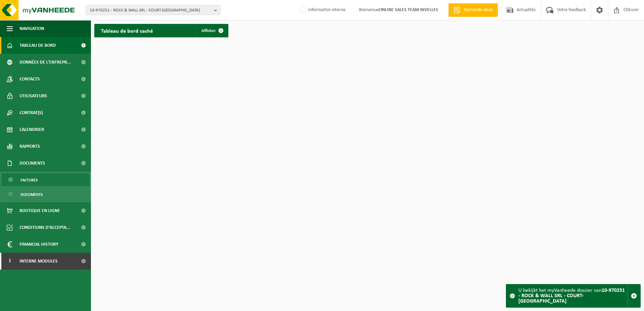  What do you see at coordinates (31, 112) in the screenshot?
I see `span: Contrat(s)` at bounding box center [31, 112].